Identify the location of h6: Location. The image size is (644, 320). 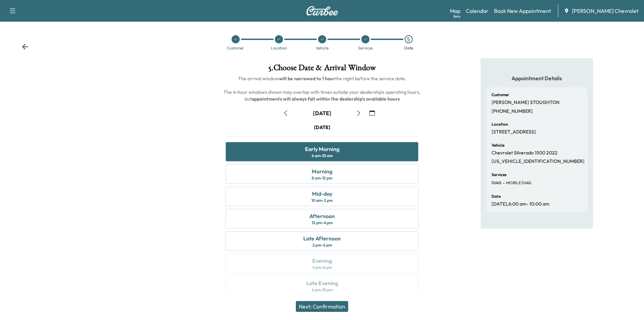
(500, 124).